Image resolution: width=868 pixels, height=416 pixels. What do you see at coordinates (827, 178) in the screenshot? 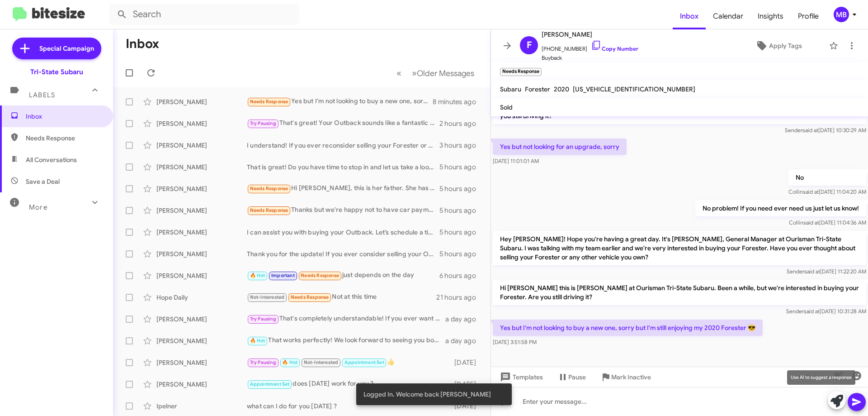
I see `p: No` at bounding box center [827, 178].